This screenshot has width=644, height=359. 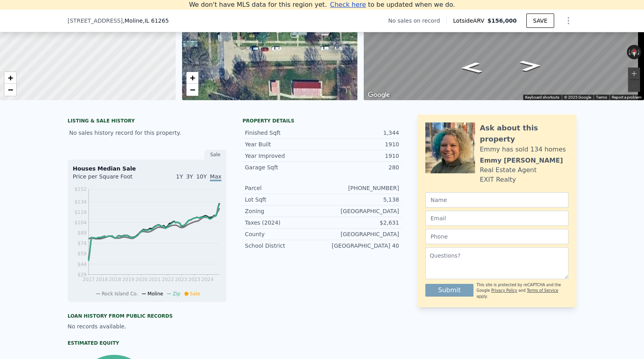 I want to click on input: Email, so click(x=497, y=218).